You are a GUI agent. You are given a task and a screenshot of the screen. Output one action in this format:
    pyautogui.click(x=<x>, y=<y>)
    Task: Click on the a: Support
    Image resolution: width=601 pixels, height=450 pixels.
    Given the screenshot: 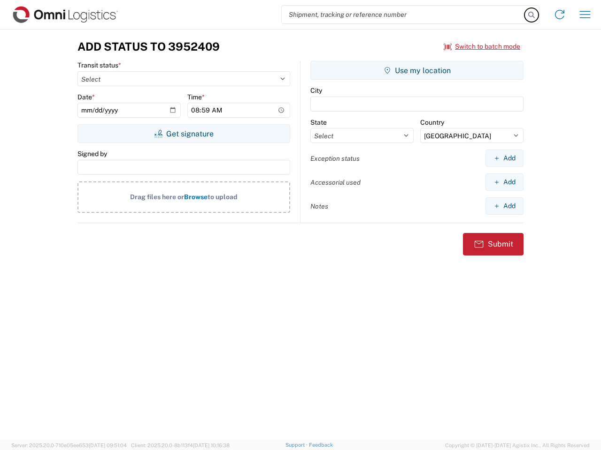 What is the action you would take?
    pyautogui.click(x=297, y=445)
    